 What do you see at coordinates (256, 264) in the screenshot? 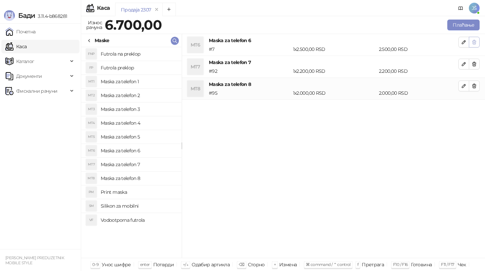
I see `div: Сторно` at bounding box center [256, 264].